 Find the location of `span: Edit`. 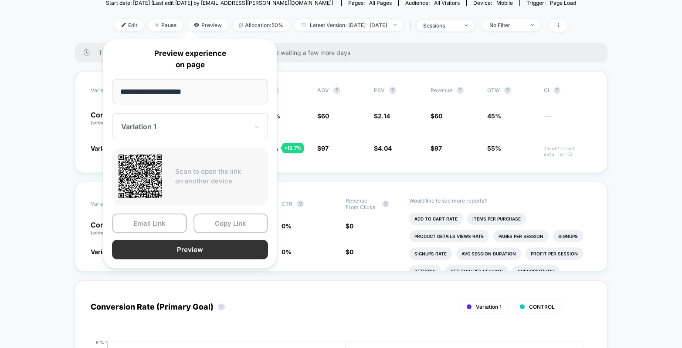

span: Edit is located at coordinates (129, 25).